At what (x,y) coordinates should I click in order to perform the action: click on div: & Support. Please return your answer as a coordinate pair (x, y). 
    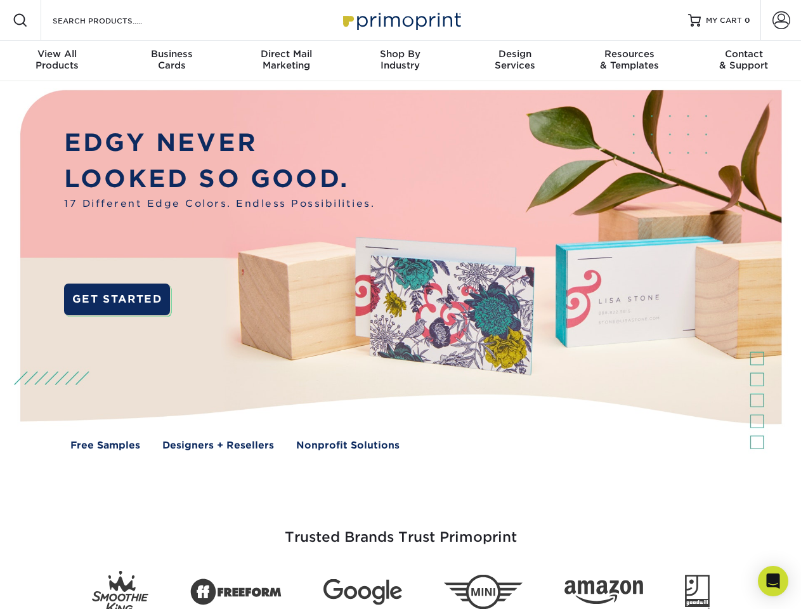
    Looking at the image, I should click on (744, 60).